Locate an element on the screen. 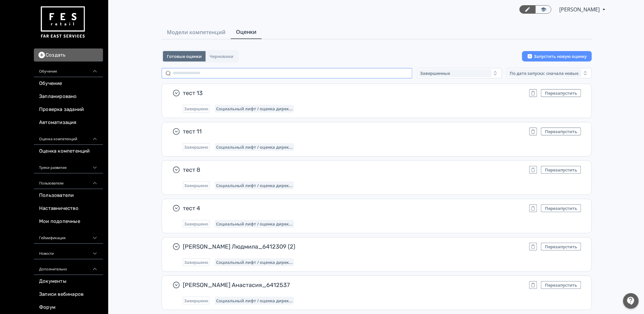 This screenshot has width=644, height=314. a: Форум is located at coordinates (69, 307).